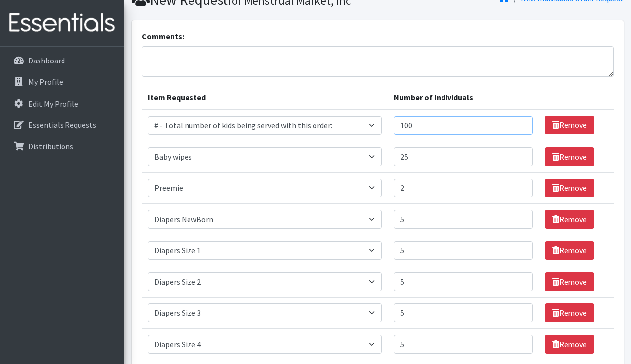  Describe the element at coordinates (265, 97) in the screenshot. I see `th: Item Requested` at that location.